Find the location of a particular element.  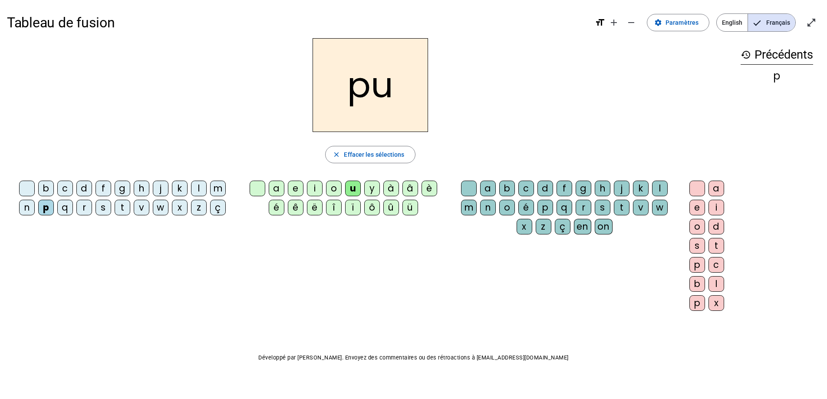

div: en is located at coordinates (583, 227).